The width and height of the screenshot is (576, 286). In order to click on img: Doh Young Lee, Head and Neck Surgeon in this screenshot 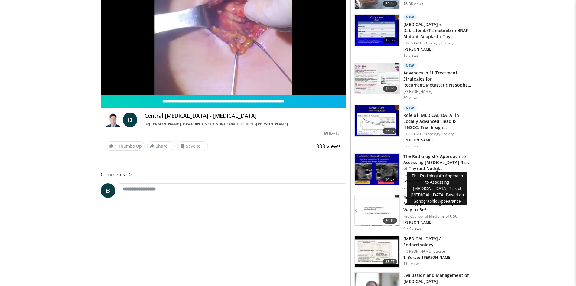, I will do `click(113, 120)`.